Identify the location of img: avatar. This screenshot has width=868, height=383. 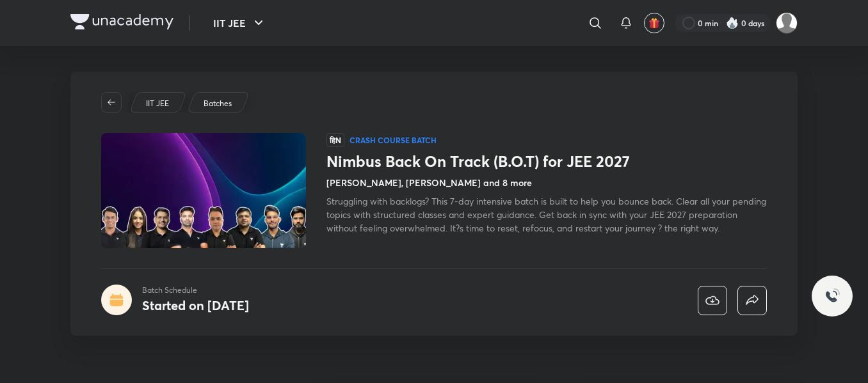
(654, 23).